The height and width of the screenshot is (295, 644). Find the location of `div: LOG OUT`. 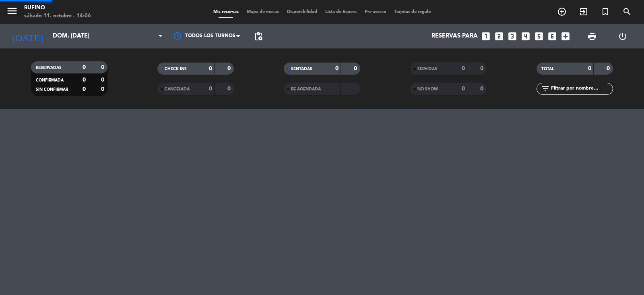

div: LOG OUT is located at coordinates (623, 37).